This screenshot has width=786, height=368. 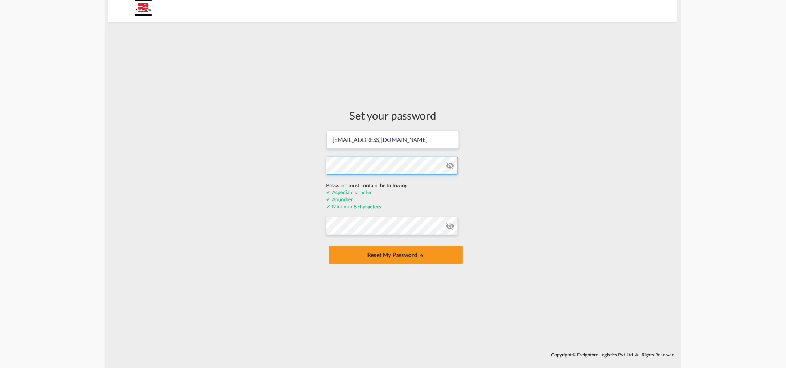 I want to click on div: Minimum, so click(x=393, y=207).